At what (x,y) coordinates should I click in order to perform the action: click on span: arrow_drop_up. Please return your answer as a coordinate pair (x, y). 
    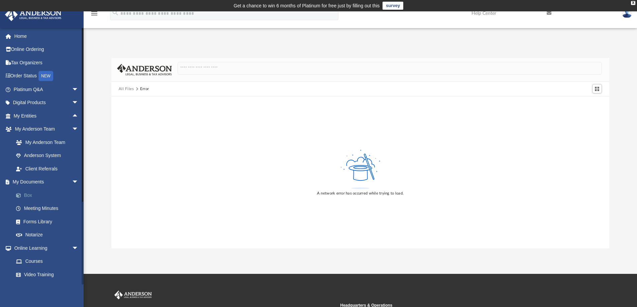
    Looking at the image, I should click on (79, 116).